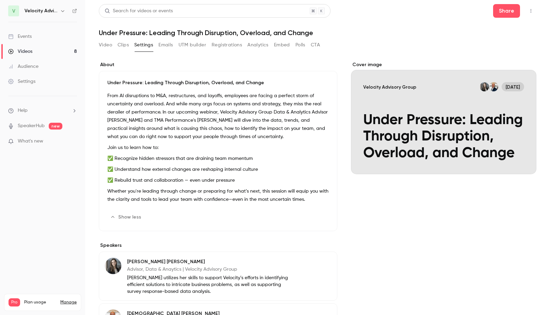 The height and width of the screenshot is (315, 550). What do you see at coordinates (531, 11) in the screenshot?
I see `button: Top Bar Actions` at bounding box center [531, 11].